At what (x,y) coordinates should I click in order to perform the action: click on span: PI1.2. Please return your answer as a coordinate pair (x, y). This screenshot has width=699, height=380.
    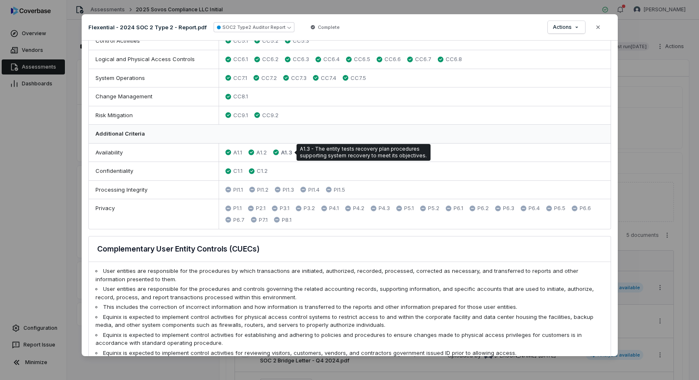
    Looking at the image, I should click on (263, 190).